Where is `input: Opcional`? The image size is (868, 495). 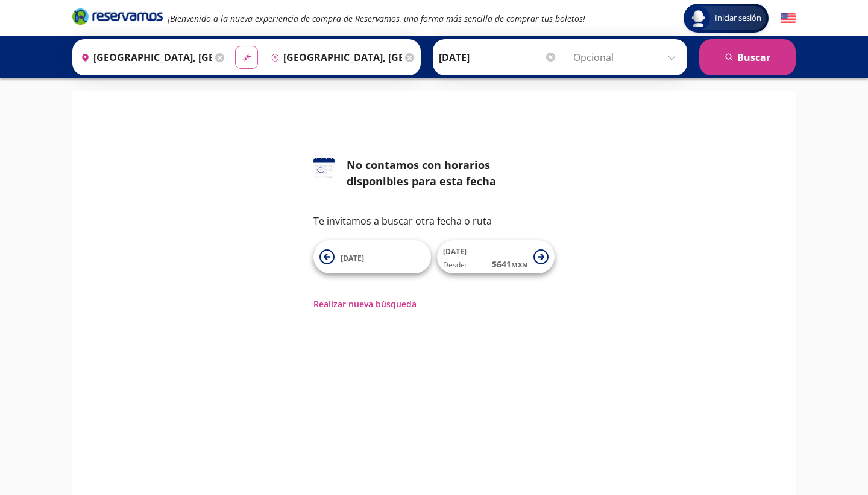
input: Opcional is located at coordinates (627, 57).